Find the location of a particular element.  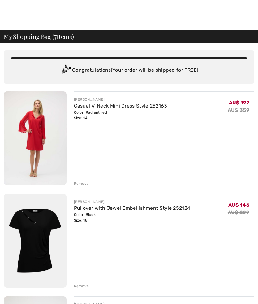

a: Pullover with Jewel Embellishment Style 252124 is located at coordinates (132, 208).